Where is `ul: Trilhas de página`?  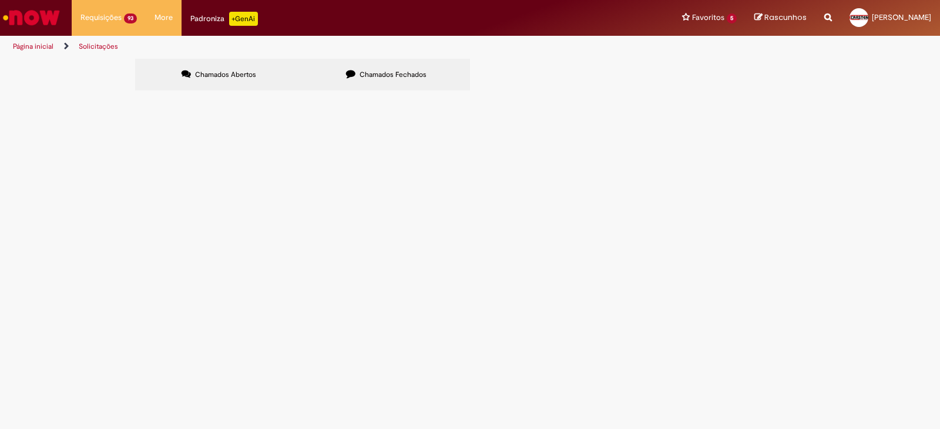
ul: Trilhas de página is located at coordinates (313, 46).